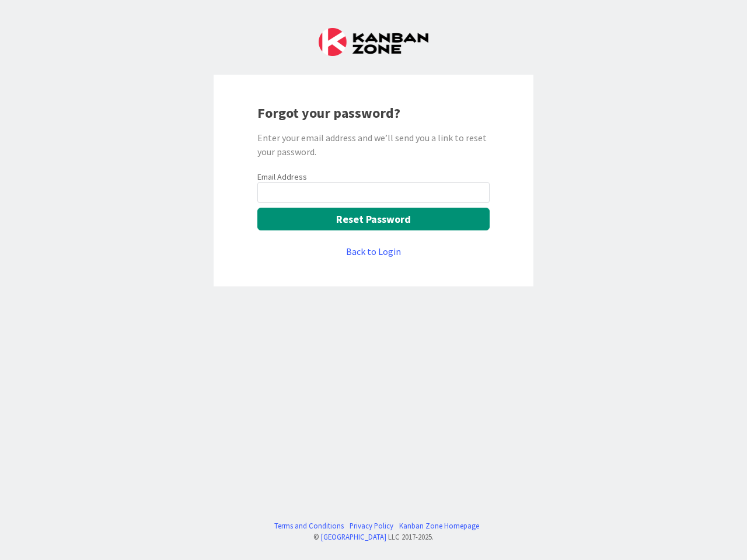 Image resolution: width=747 pixels, height=560 pixels. What do you see at coordinates (374, 42) in the screenshot?
I see `img: Kanban Zone` at bounding box center [374, 42].